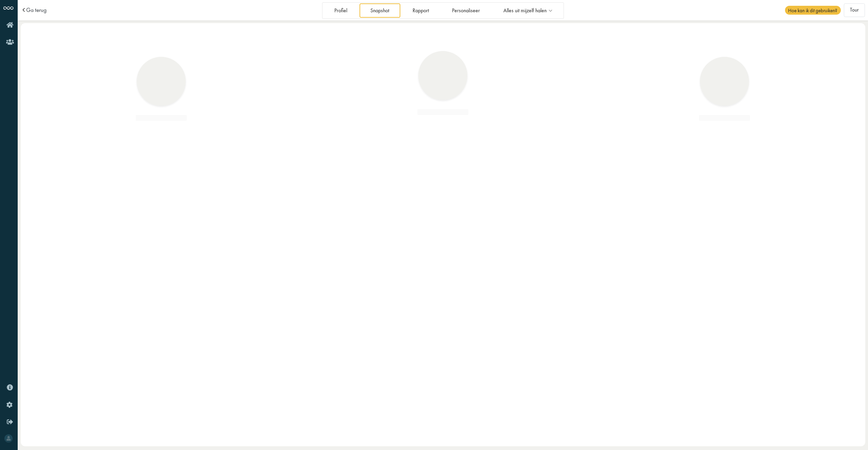 Image resolution: width=868 pixels, height=450 pixels. I want to click on span: Tour, so click(855, 10).